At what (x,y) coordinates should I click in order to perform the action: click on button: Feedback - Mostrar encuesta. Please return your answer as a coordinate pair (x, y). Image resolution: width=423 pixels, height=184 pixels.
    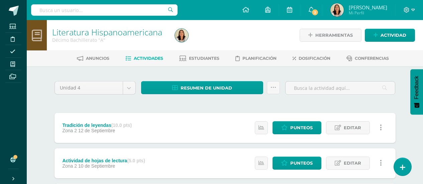
    Looking at the image, I should click on (416, 92).